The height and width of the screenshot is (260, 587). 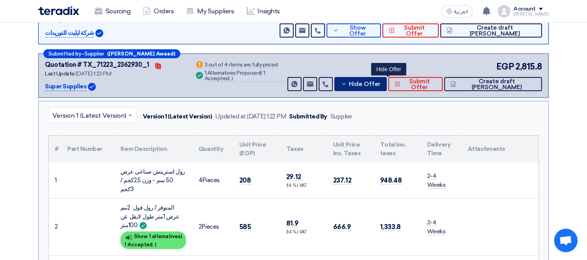 I want to click on th: Unit Price (EGP), so click(x=257, y=149).